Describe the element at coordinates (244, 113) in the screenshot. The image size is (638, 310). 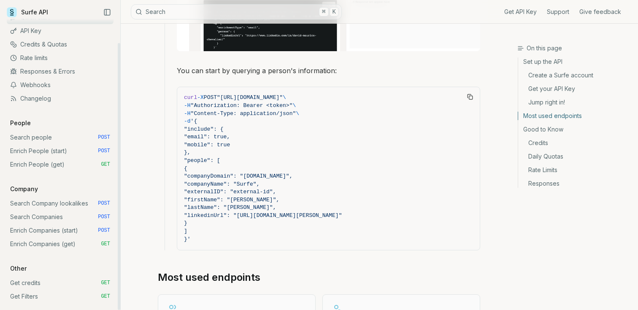
I see `span: "Content-Type: application/json"` at that location.